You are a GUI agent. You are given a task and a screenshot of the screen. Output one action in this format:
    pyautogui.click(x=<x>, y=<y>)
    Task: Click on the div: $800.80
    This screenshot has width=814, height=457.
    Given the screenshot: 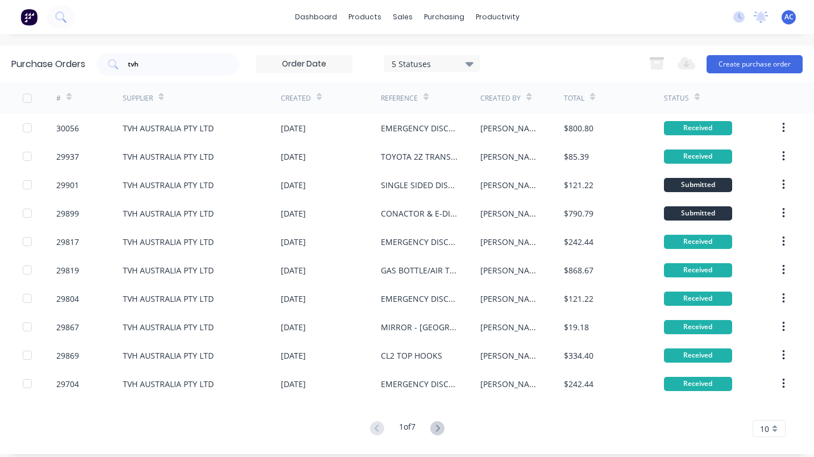 What is the action you would take?
    pyautogui.click(x=579, y=128)
    